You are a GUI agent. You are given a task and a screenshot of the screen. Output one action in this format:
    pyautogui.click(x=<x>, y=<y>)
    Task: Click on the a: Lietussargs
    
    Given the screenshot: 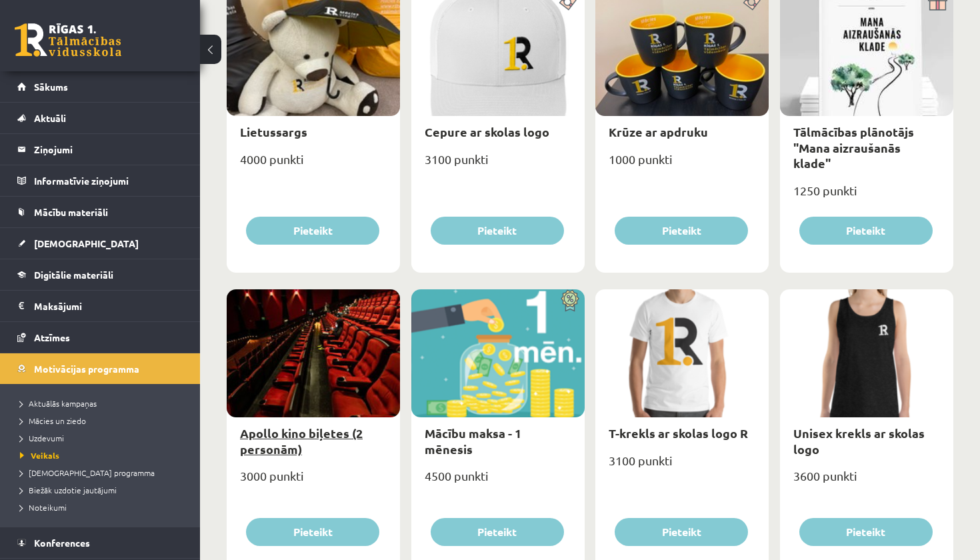 What is the action you would take?
    pyautogui.click(x=274, y=132)
    